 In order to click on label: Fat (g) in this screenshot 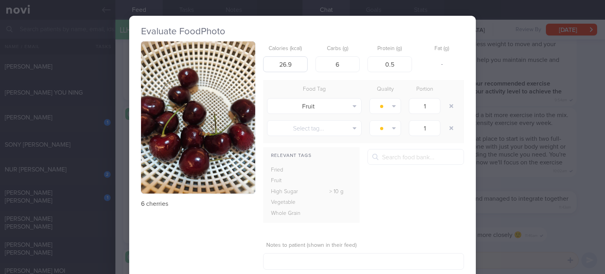, I will do `click(442, 49)`.